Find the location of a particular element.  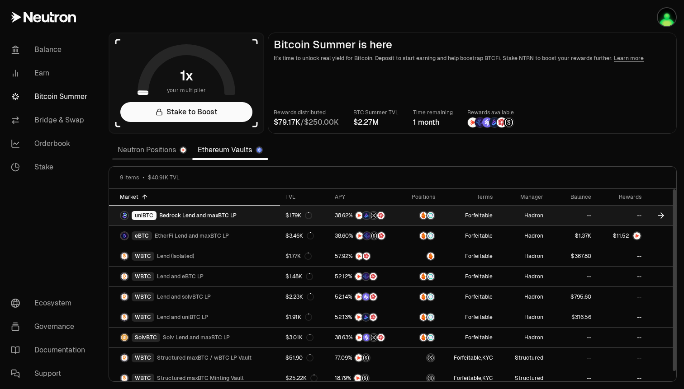

span: $40.91K TVL is located at coordinates (164, 178).